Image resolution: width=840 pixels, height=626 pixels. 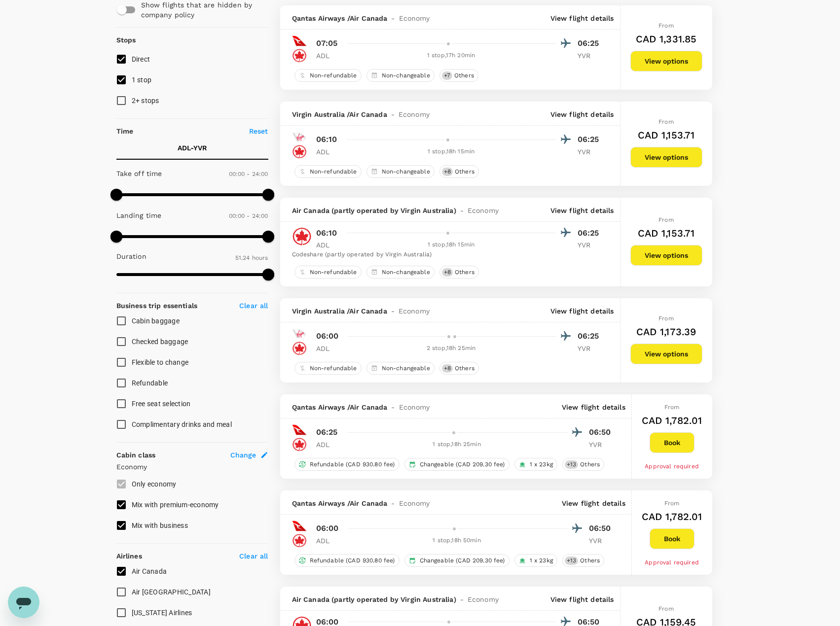 What do you see at coordinates (462, 561) in the screenshot?
I see `span: Changeable (CAD 209.30 fee)` at bounding box center [462, 561].